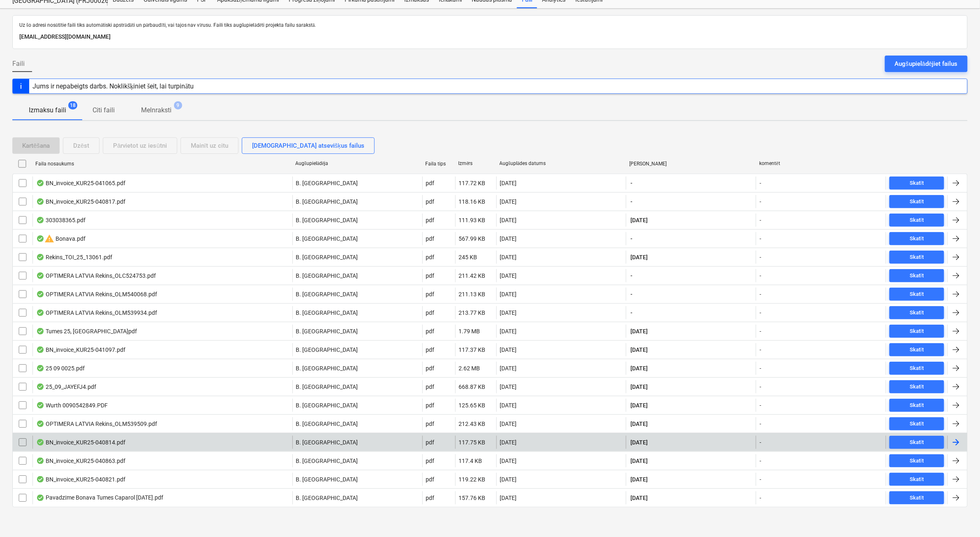  What do you see at coordinates (472, 183) in the screenshot?
I see `div: 117.72 KB` at bounding box center [472, 183].